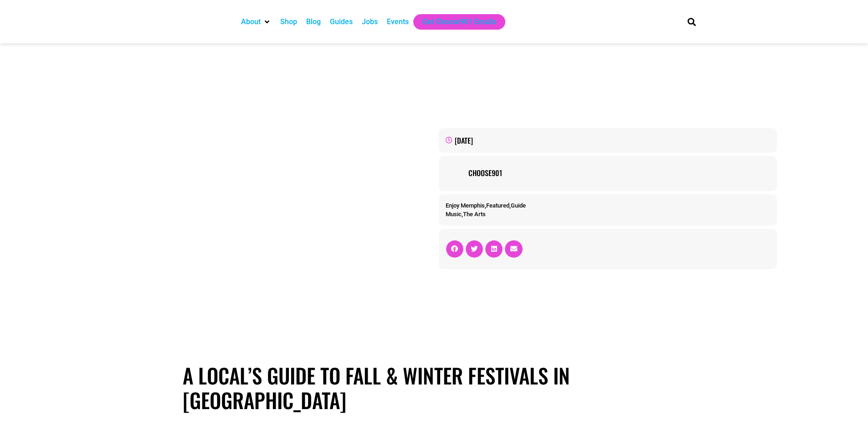  What do you see at coordinates (314, 22) in the screenshot?
I see `div: Blog` at bounding box center [314, 22].